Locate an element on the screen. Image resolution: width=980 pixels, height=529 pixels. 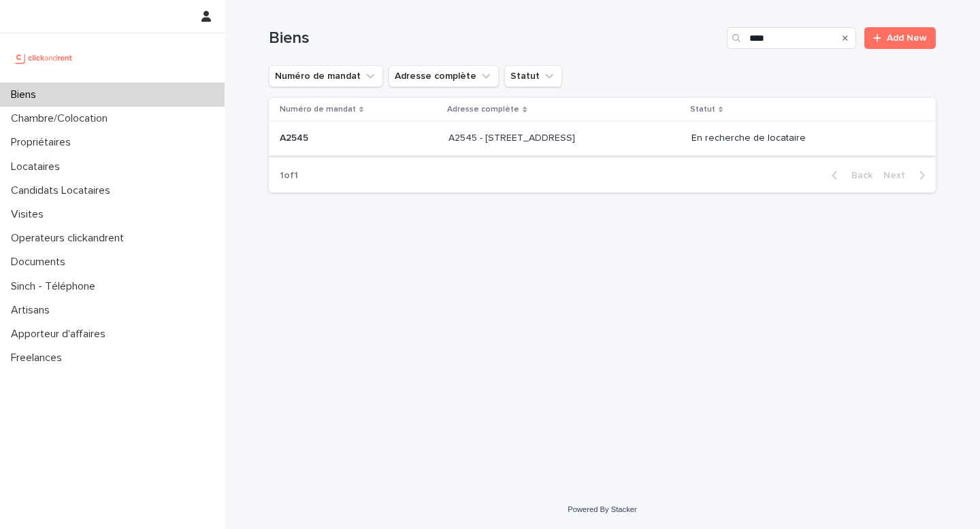
input: Search is located at coordinates (791, 38).